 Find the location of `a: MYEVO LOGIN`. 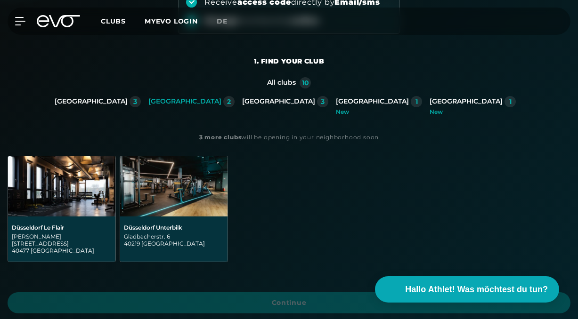

a: MYEVO LOGIN is located at coordinates (171, 21).